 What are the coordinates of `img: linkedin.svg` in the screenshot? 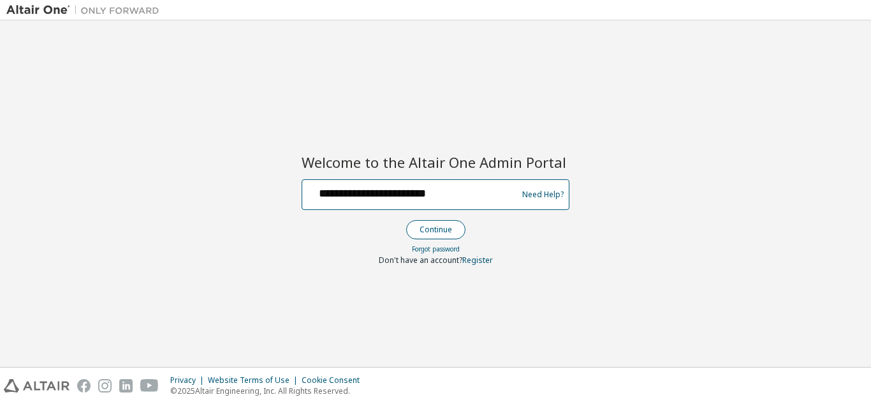 It's located at (126, 385).